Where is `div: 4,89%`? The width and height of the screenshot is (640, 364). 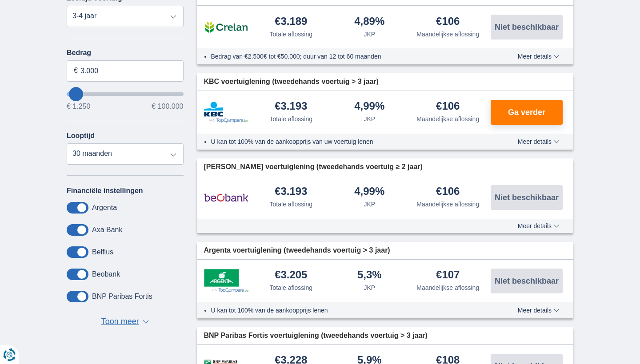
div: 4,89% is located at coordinates (370, 22).